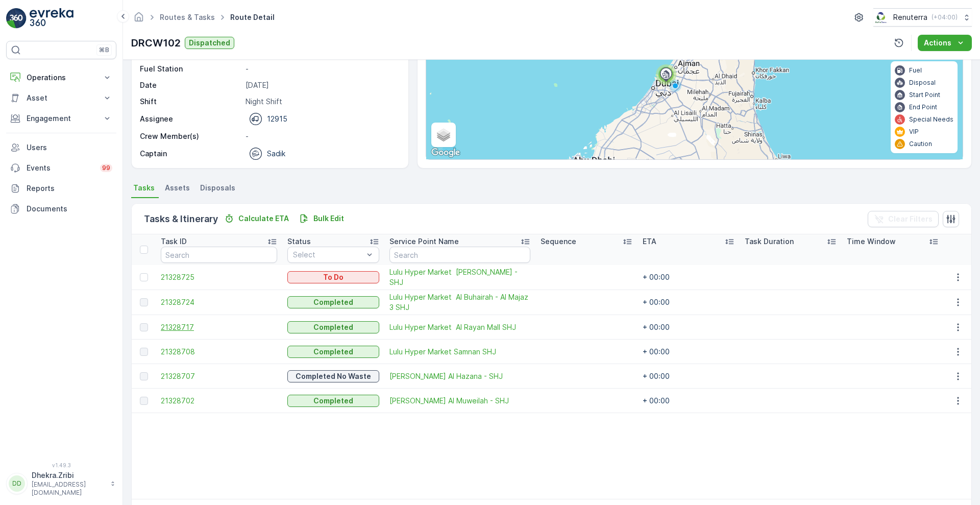 The image size is (980, 505). What do you see at coordinates (328, 255) in the screenshot?
I see `p: Select` at bounding box center [328, 255].